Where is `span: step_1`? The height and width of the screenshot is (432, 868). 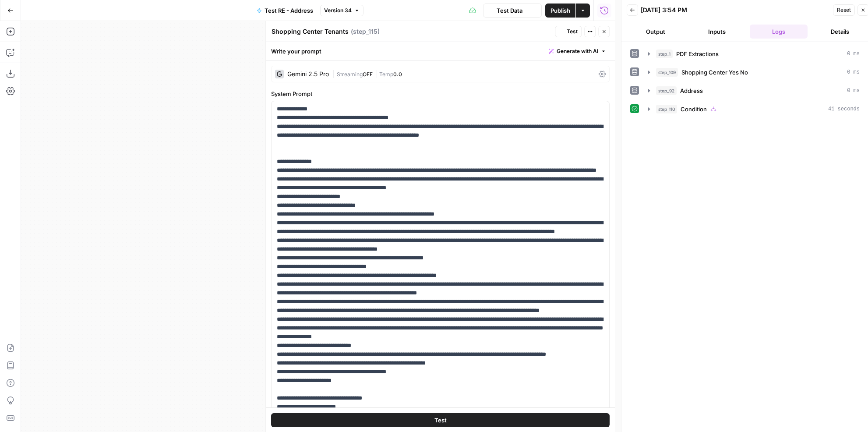
span: step_1 is located at coordinates (664, 54).